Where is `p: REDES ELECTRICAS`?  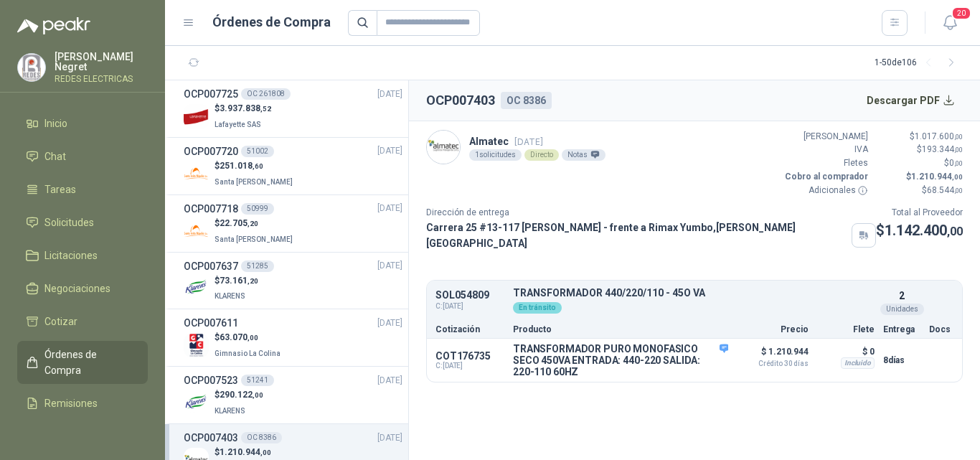 p: REDES ELECTRICAS is located at coordinates (101, 79).